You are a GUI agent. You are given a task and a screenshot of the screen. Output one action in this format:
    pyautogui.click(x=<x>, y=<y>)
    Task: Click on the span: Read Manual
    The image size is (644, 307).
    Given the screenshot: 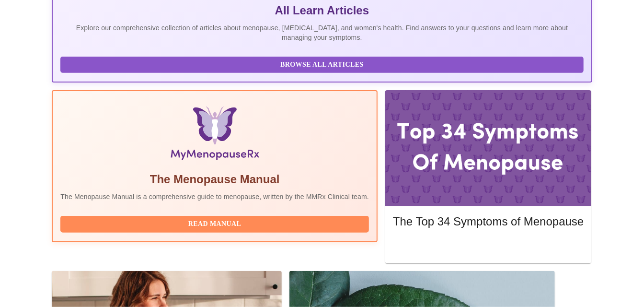 What is the action you would take?
    pyautogui.click(x=215, y=224)
    